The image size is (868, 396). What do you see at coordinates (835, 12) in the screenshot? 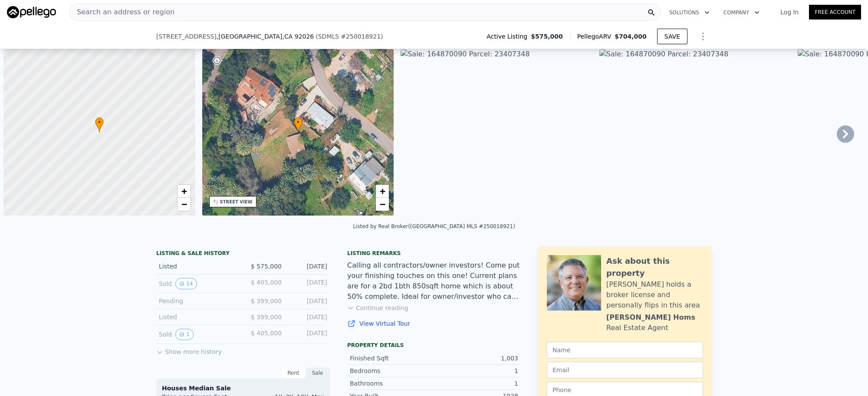
I see `a: Free Account` at bounding box center [835, 12].